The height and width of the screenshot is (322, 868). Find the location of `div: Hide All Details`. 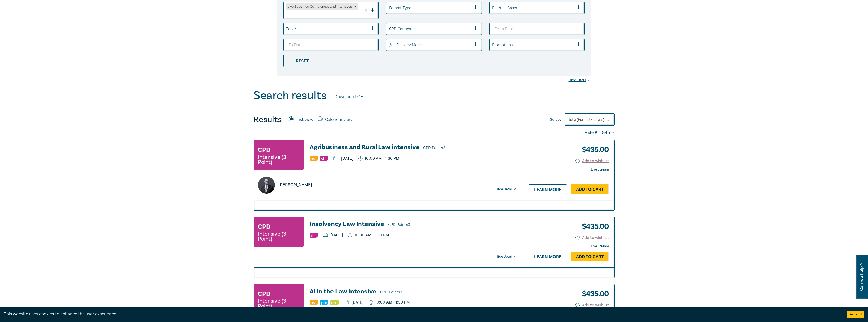

div: Hide All Details is located at coordinates (434, 132).